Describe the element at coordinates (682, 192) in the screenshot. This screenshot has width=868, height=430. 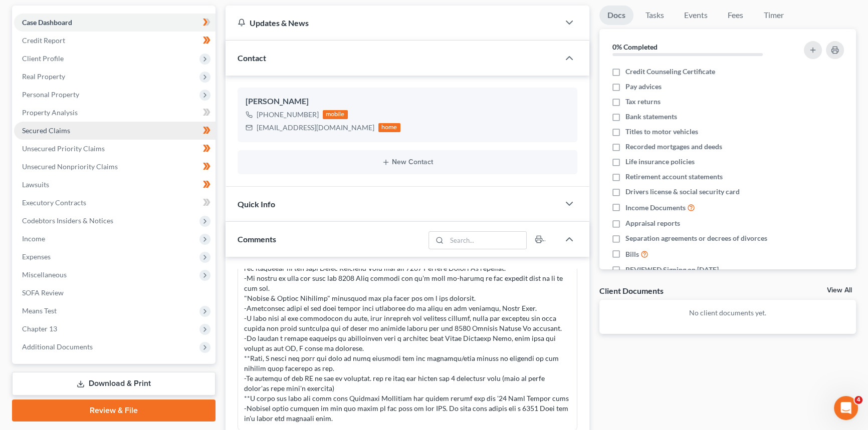
I see `span: Drivers license & social security card` at that location.